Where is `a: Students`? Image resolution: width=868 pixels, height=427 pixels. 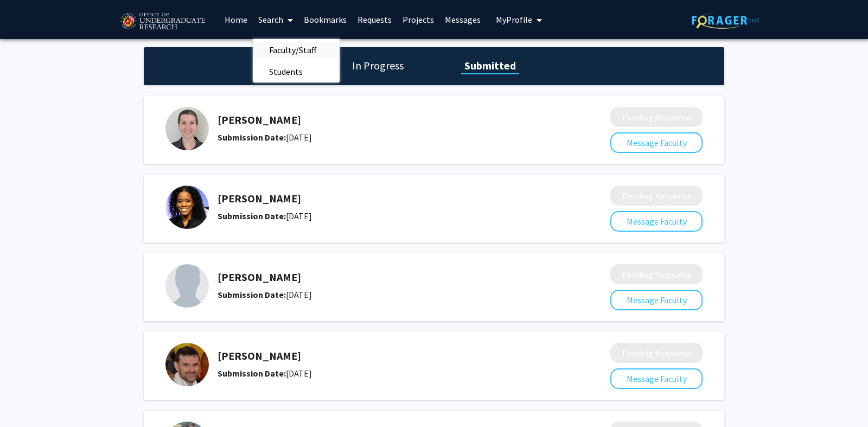
a: Students is located at coordinates (296, 71).